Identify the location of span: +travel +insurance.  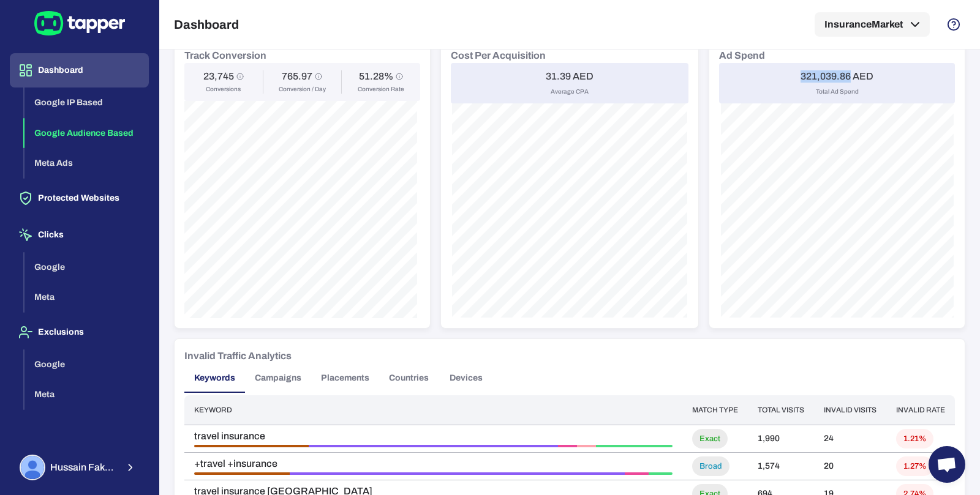
(433, 463).